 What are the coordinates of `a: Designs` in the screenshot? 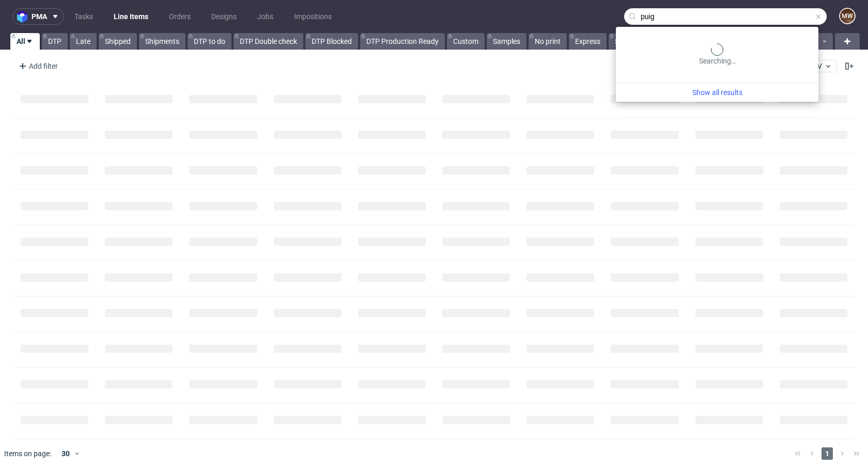 It's located at (224, 17).